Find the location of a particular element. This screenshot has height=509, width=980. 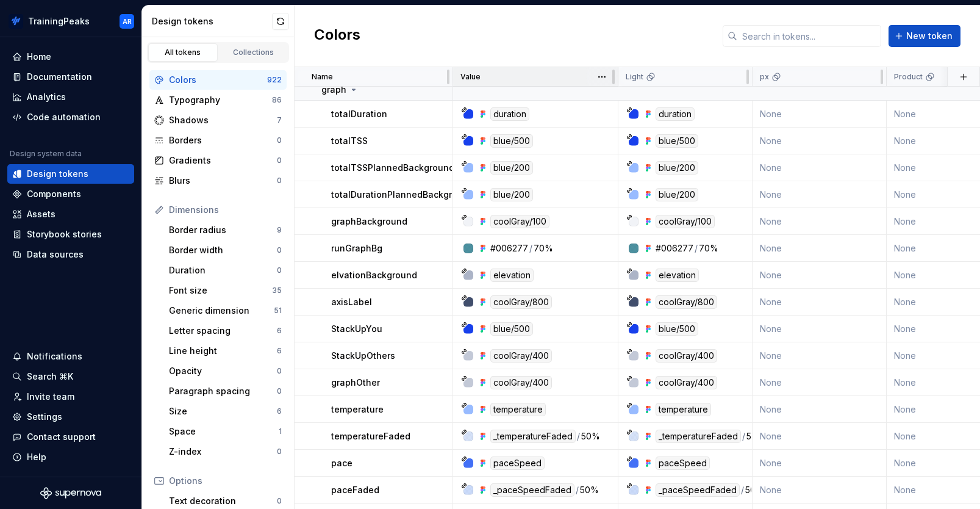

a: Analytics is located at coordinates (71, 97).